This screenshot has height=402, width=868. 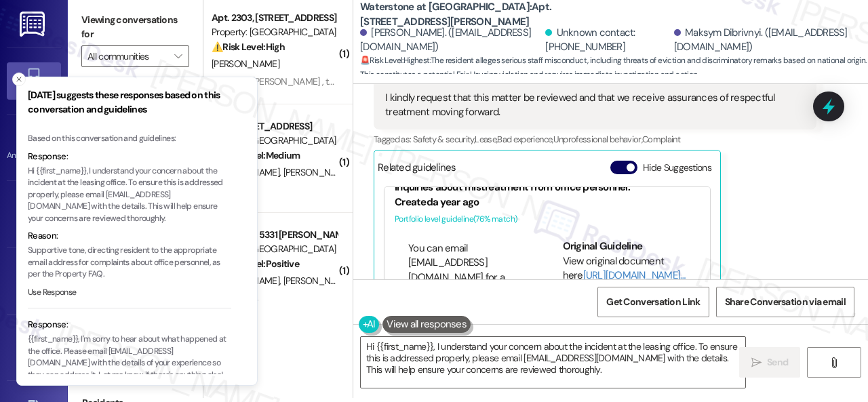 What do you see at coordinates (525, 138) in the screenshot?
I see `span: Bad experience ,` at bounding box center [525, 138].